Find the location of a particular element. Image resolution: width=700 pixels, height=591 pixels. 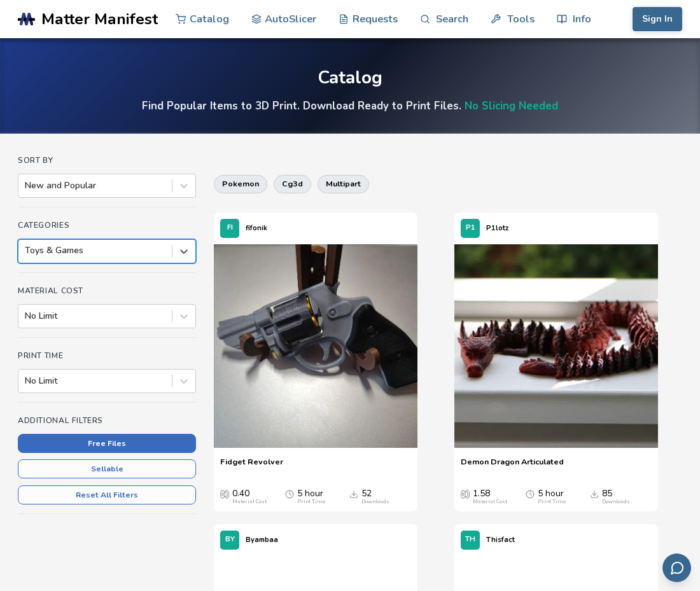

button: Send feedback via email is located at coordinates (676, 568).